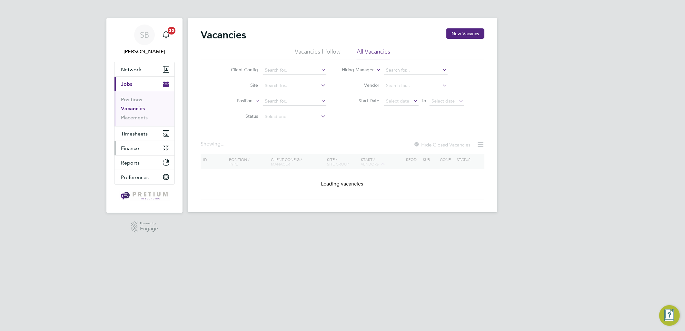  I want to click on label: Vendor, so click(361, 85).